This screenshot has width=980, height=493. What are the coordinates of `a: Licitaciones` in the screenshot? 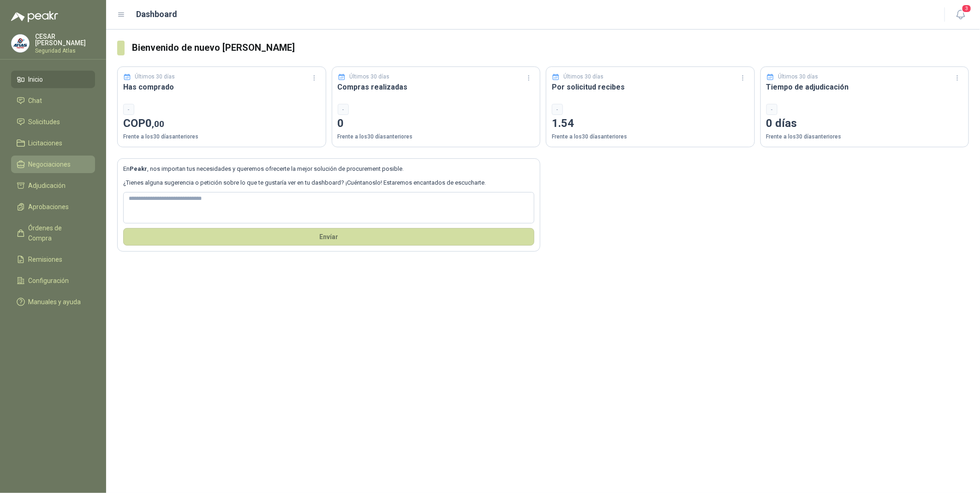 It's located at (53, 143).